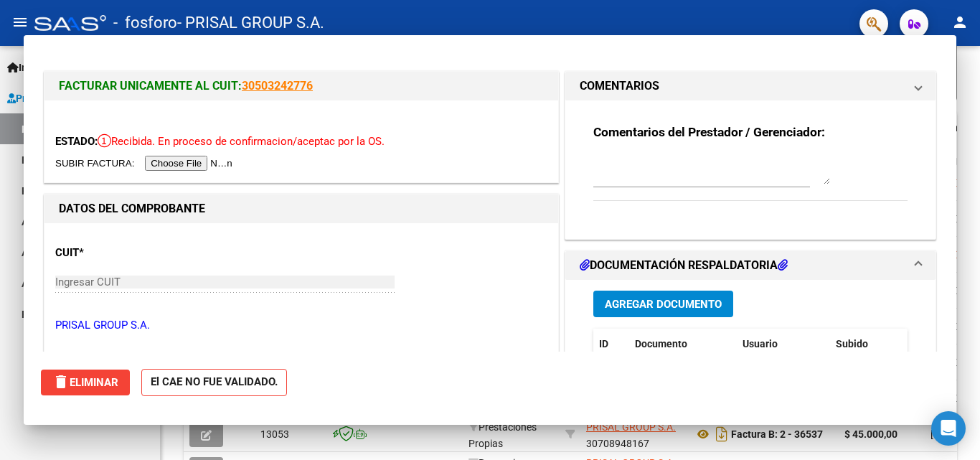 Image resolution: width=980 pixels, height=460 pixels. Describe the element at coordinates (751, 86) in the screenshot. I see `mat-expansion-panel-header: COMENTARIOS` at that location.